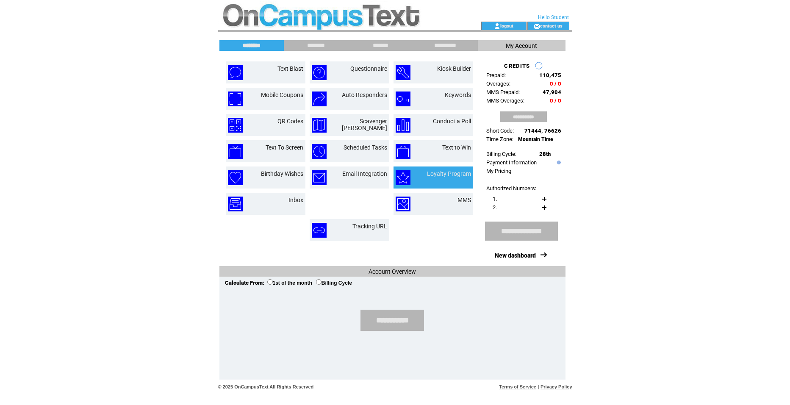 This screenshot has width=790, height=405. Describe the element at coordinates (235, 204) in the screenshot. I see `img: inbox.png` at that location.